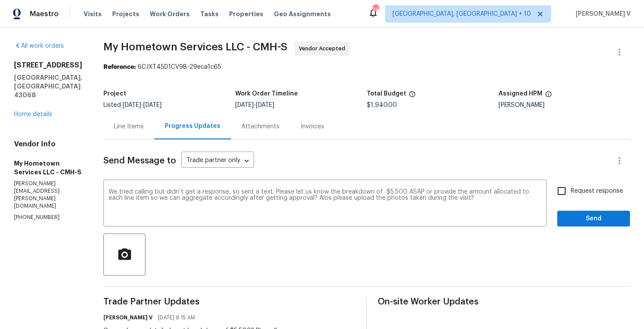  What do you see at coordinates (593, 219) in the screenshot?
I see `span: Send` at bounding box center [593, 219].